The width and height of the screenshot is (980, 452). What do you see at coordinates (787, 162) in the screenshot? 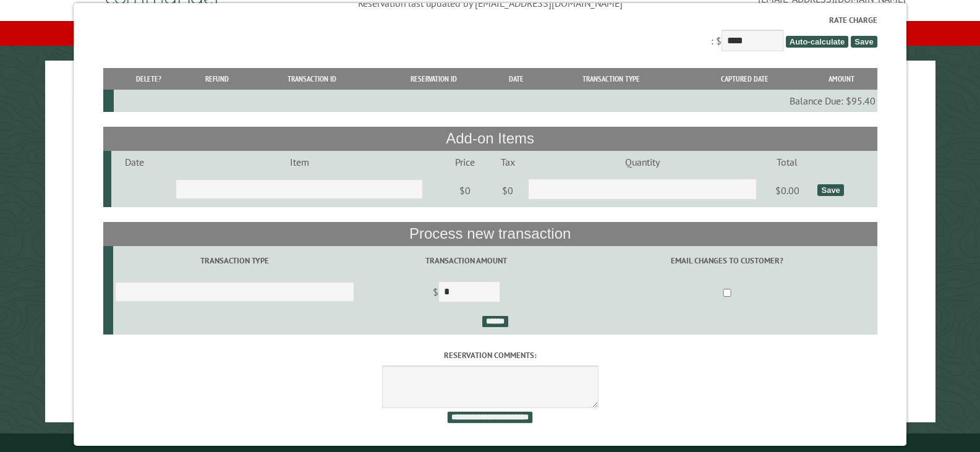
I see `td: Total` at bounding box center [787, 162].